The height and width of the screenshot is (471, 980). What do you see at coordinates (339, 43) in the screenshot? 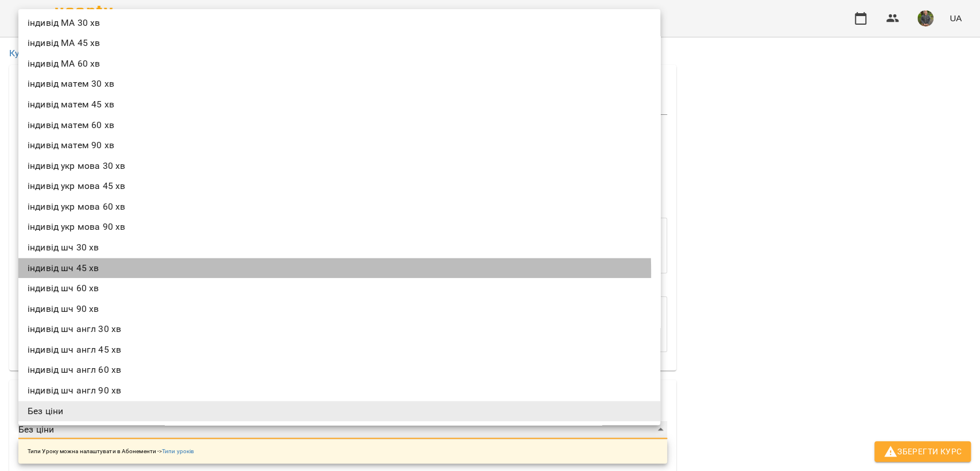
I see `li: індивід МА 45 хв` at bounding box center [339, 43].